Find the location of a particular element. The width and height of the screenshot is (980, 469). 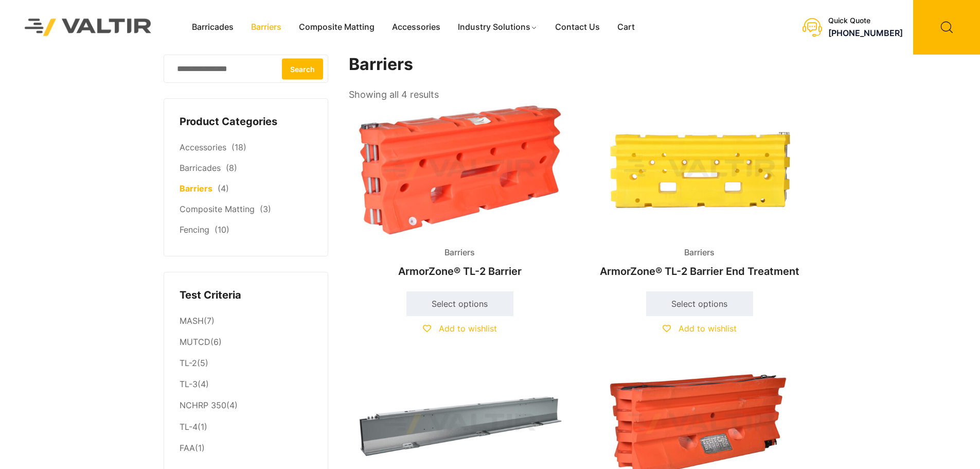

a: TL-4 is located at coordinates (189, 426).